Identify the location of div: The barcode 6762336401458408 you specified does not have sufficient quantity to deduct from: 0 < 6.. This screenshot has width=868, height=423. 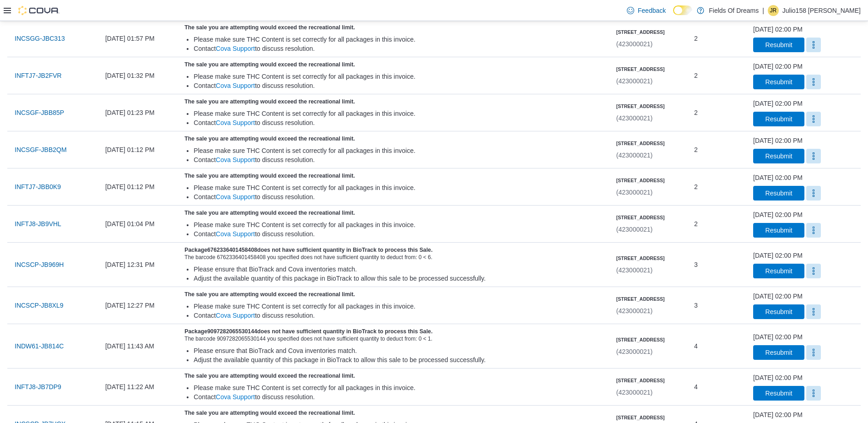
(397, 258).